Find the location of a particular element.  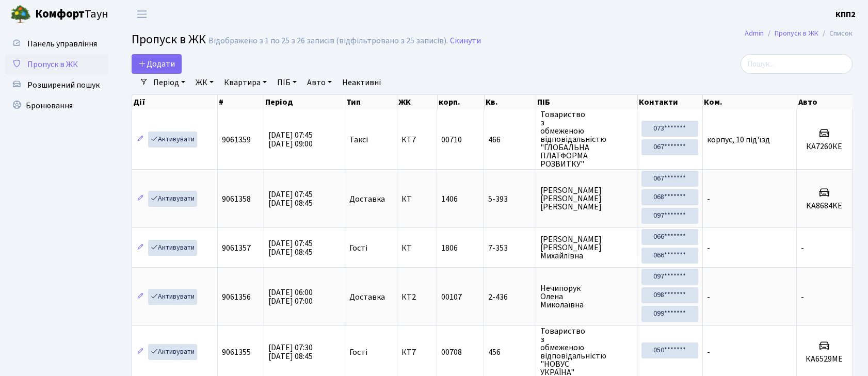

a: Панель управління is located at coordinates (57, 44).